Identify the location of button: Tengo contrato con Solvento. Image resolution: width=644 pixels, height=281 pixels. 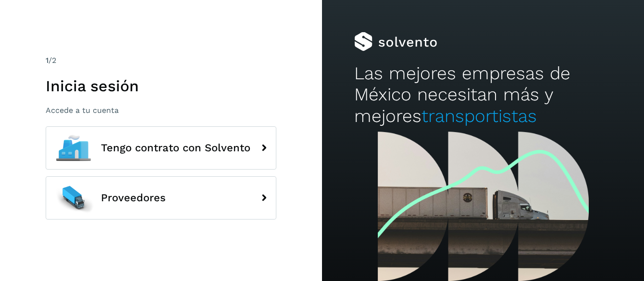
(161, 148).